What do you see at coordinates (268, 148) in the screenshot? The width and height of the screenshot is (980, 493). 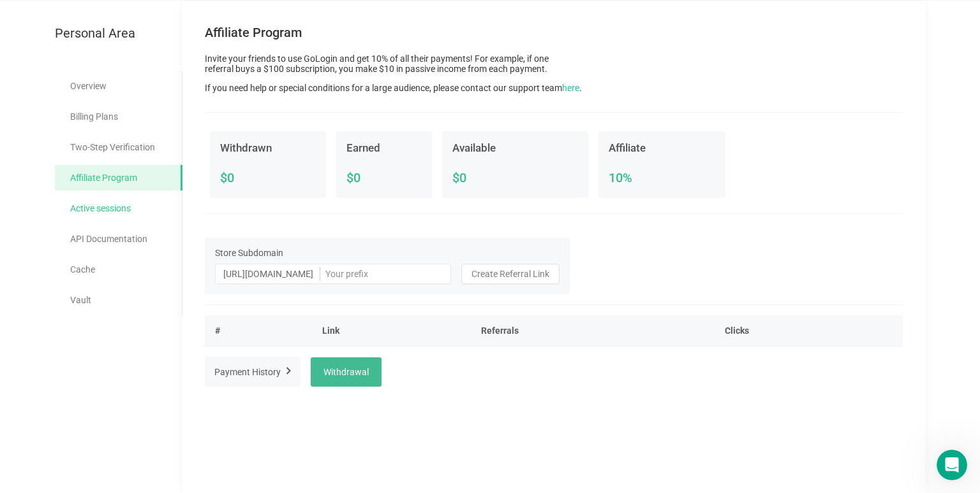 I see `h2: Withdrawn` at bounding box center [268, 148].